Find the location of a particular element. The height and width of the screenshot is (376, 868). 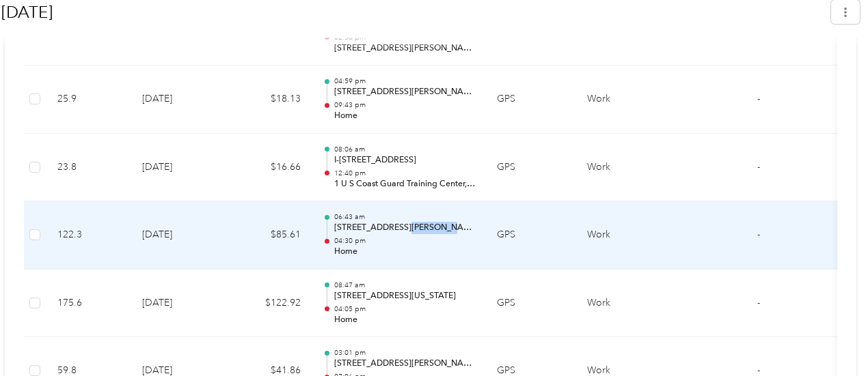

td: $16.66 is located at coordinates (270, 168).